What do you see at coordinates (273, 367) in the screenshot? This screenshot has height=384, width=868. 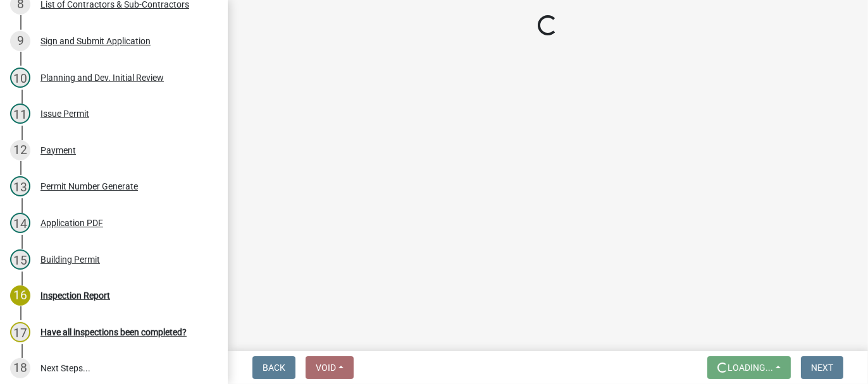 I see `button: Back` at bounding box center [273, 367].